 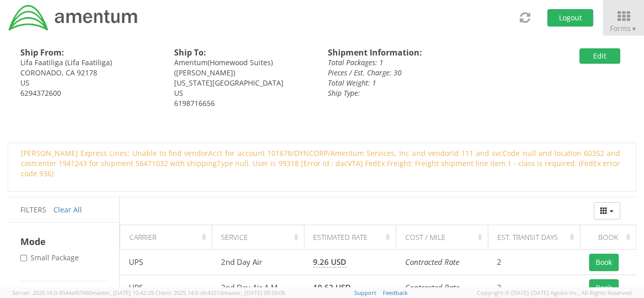 What do you see at coordinates (607, 210) in the screenshot?
I see `div: Columns` at bounding box center [607, 210].